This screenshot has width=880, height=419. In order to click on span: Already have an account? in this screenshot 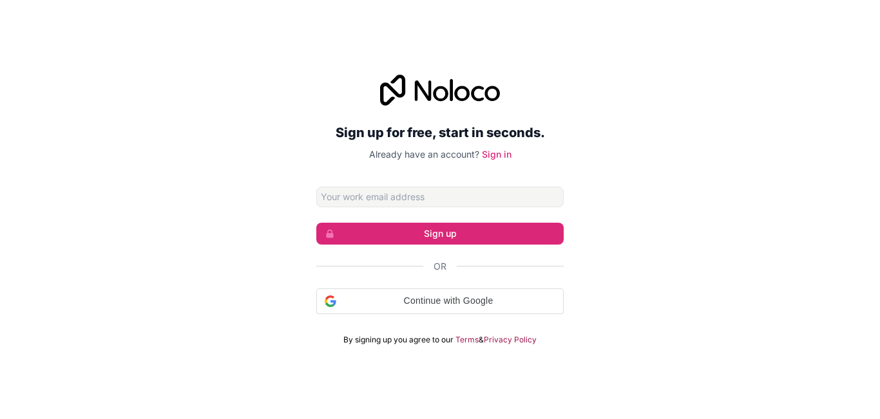, I will do `click(424, 154)`.